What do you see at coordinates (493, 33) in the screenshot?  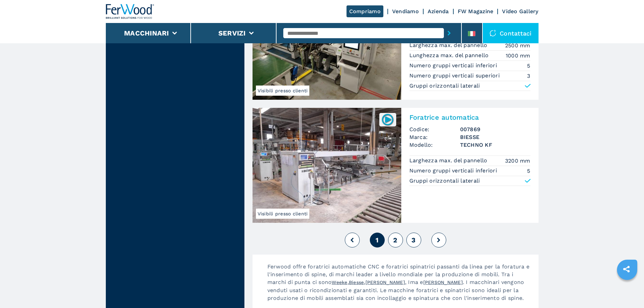 I see `img: Contattaci` at bounding box center [493, 33].